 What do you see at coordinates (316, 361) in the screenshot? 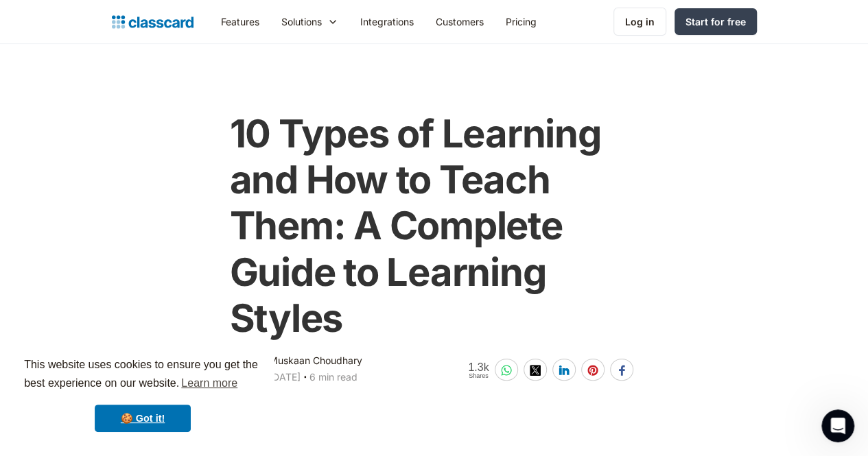
I see `div: Muskaan Choudhary` at bounding box center [316, 361].